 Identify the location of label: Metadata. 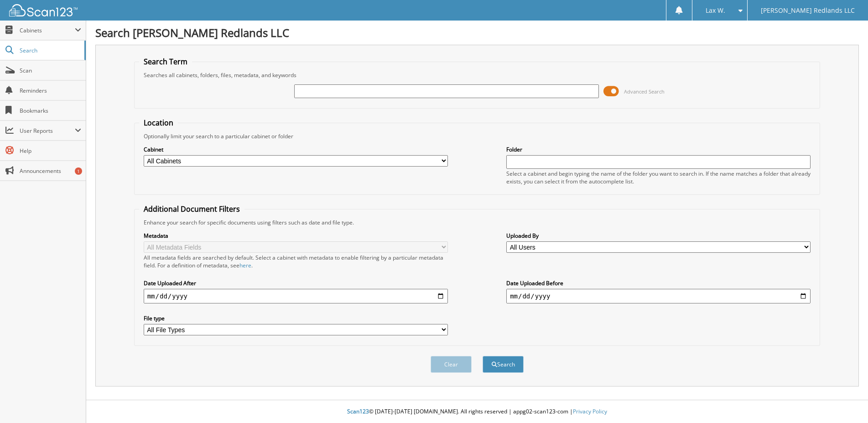
(296, 235).